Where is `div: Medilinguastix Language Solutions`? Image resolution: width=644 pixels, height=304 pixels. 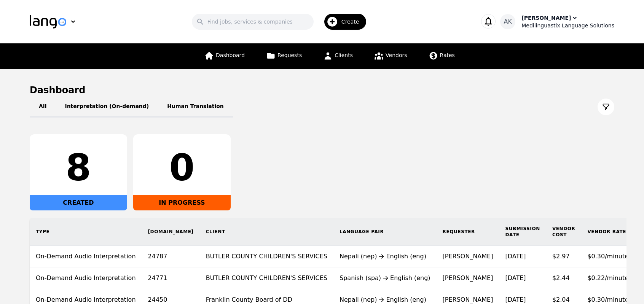
div: Medilinguastix Language Solutions is located at coordinates (568, 26).